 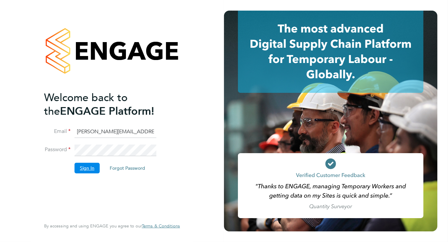 I want to click on button: Forgot Password, so click(x=127, y=168).